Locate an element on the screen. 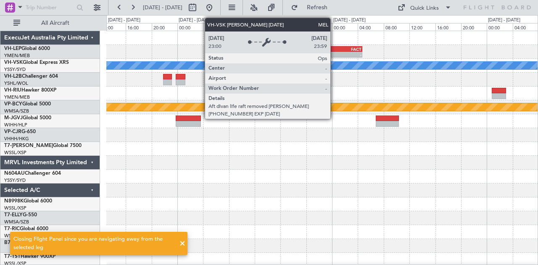 Image resolution: width=538 pixels, height=265 pixels. a: WIHH/HLP is located at coordinates (16, 125).